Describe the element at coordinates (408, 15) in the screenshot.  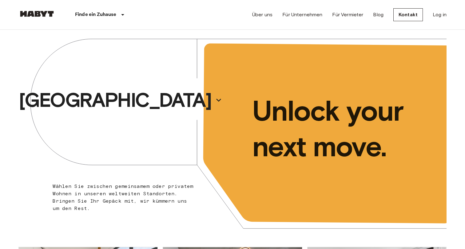
I see `a: Kontakt` at that location.